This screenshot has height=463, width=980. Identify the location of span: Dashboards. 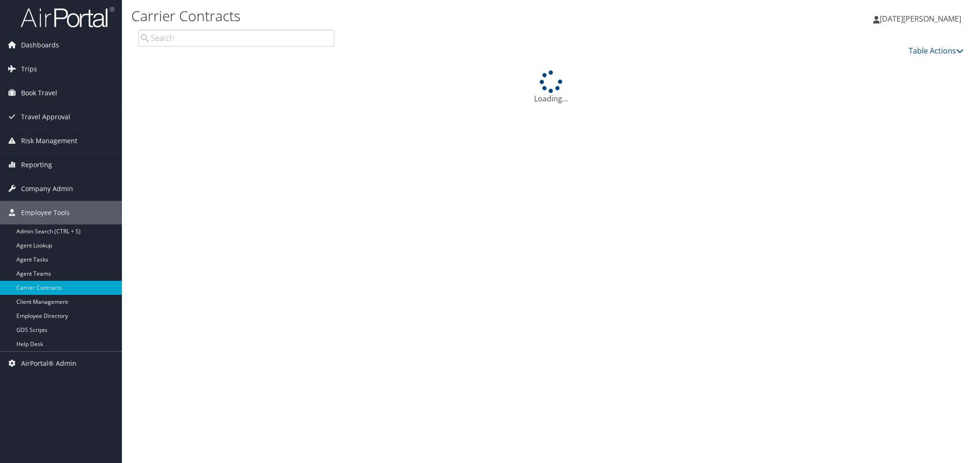
(40, 45).